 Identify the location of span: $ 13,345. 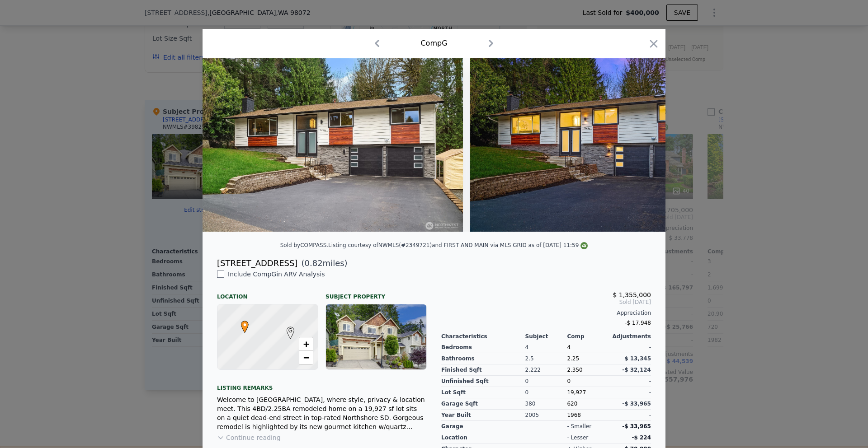
(637, 359).